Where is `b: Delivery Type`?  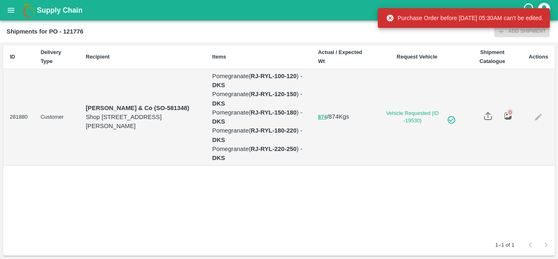
b: Delivery Type is located at coordinates (51, 56).